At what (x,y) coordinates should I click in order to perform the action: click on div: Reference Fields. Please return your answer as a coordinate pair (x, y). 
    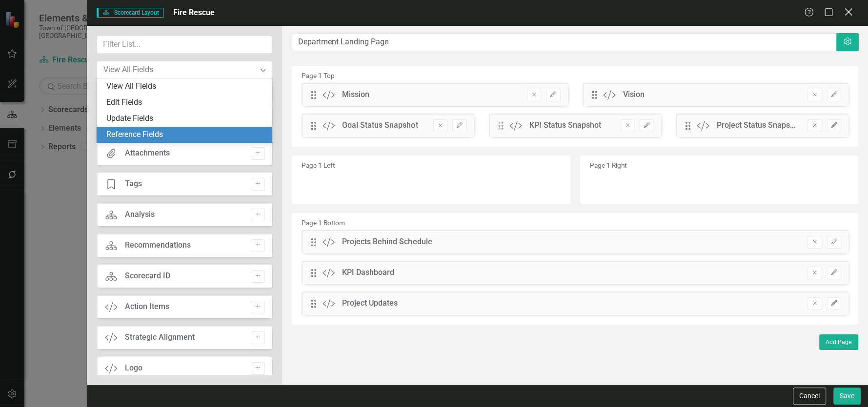
    Looking at the image, I should click on (186, 134).